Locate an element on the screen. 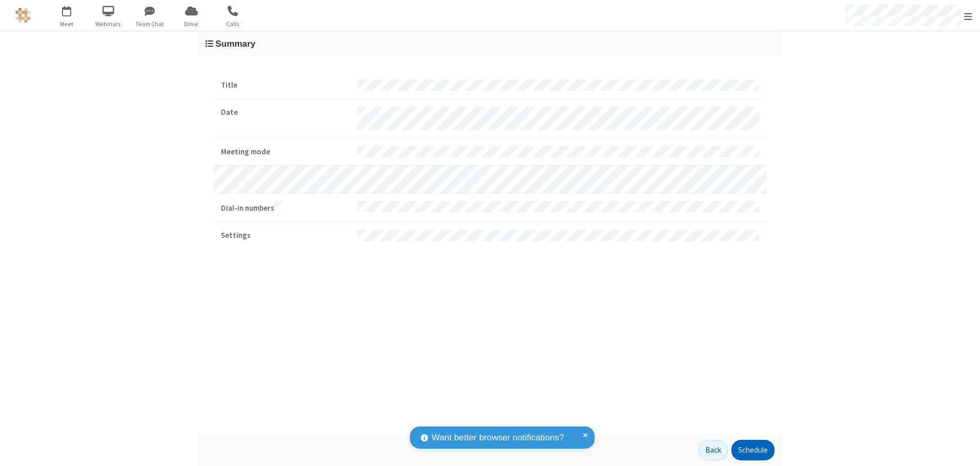 The width and height of the screenshot is (980, 466). strong: Title is located at coordinates (285, 85).